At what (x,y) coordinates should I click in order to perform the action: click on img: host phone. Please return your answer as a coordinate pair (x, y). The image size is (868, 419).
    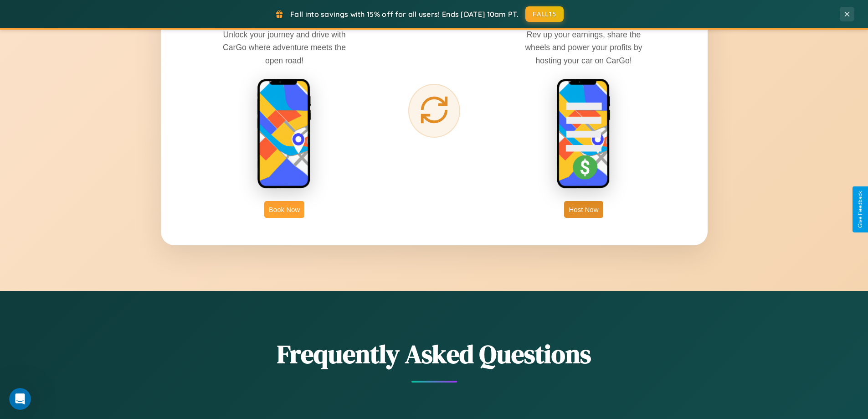
    Looking at the image, I should click on (584, 134).